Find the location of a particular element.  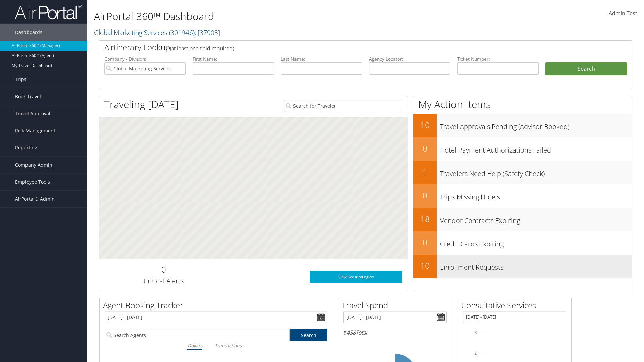

span: Admin Test is located at coordinates (623, 14).